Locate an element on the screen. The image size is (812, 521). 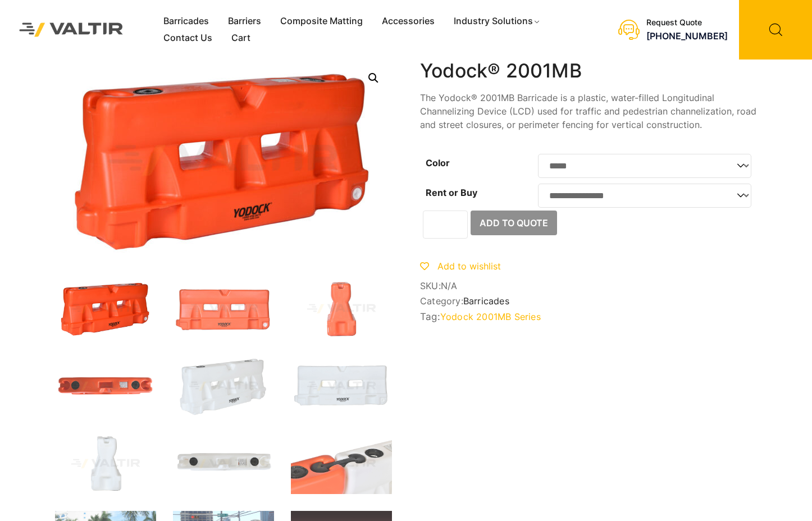
img: 2001MB_Nat_Top.jpg is located at coordinates (223, 464).